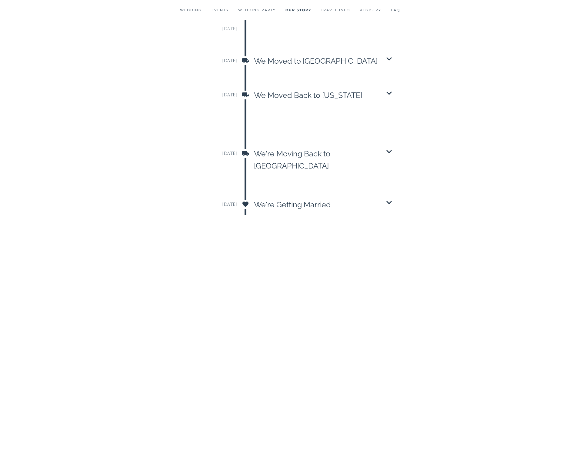  Describe the element at coordinates (191, 10) in the screenshot. I see `a: Wedding` at that location.